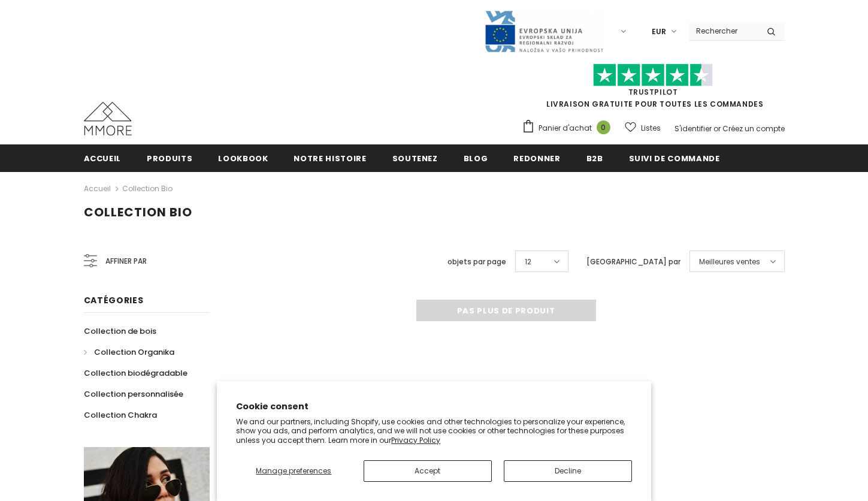 Image resolution: width=868 pixels, height=501 pixels. I want to click on a: Collection biodégradable, so click(135, 373).